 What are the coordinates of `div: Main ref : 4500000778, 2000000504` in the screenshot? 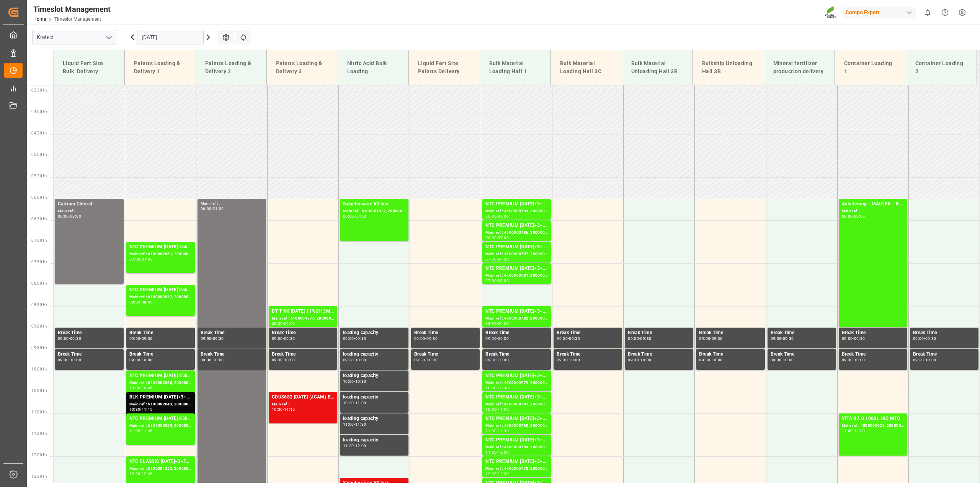 It's located at (516, 468).